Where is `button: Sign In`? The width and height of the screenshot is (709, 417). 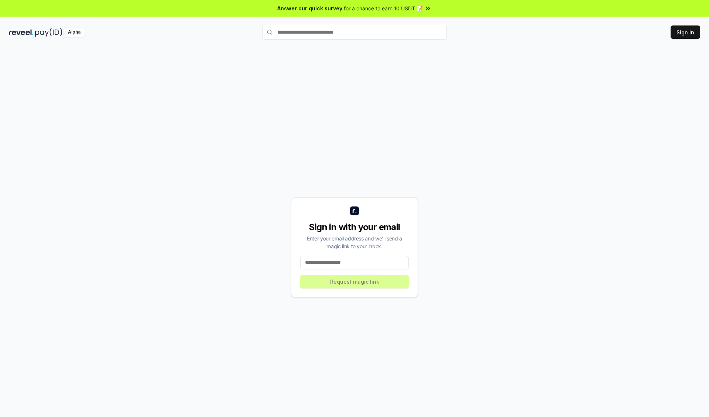
button: Sign In is located at coordinates (685, 32).